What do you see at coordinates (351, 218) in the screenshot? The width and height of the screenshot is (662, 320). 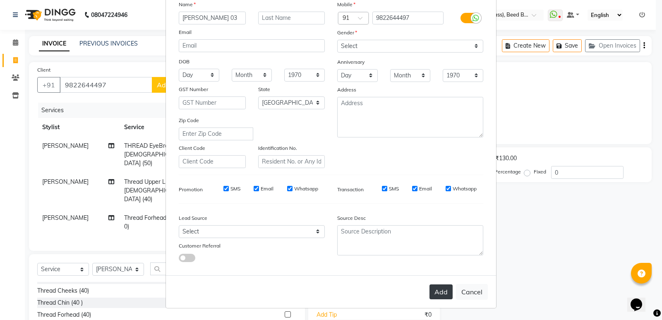 I see `label: Source Desc` at bounding box center [351, 218].